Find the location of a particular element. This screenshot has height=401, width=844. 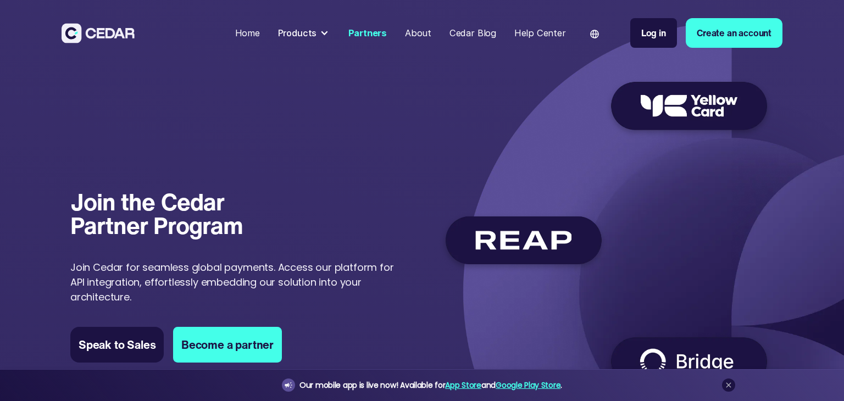

span: App Store is located at coordinates (463, 385).